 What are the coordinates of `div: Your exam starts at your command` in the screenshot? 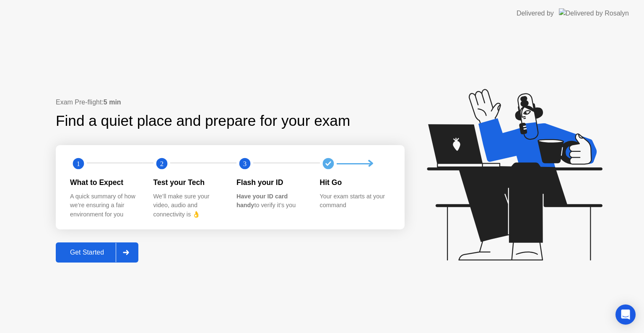 It's located at (355, 201).